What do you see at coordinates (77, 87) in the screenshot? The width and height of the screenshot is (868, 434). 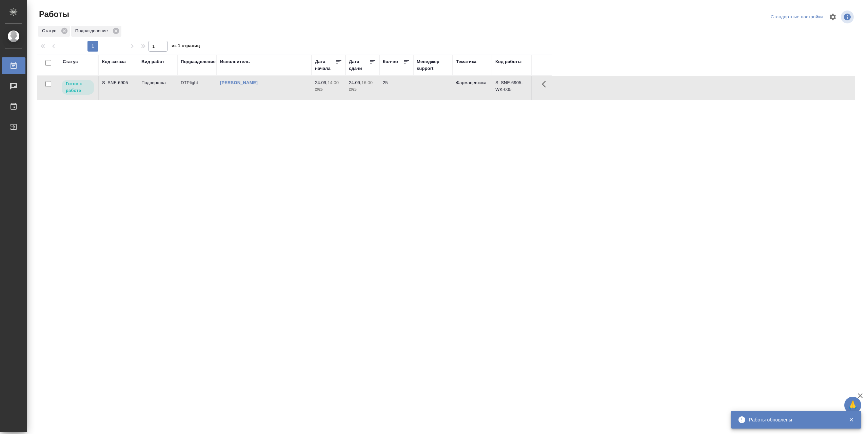 I see `p: Готов к работе` at bounding box center [77, 87].